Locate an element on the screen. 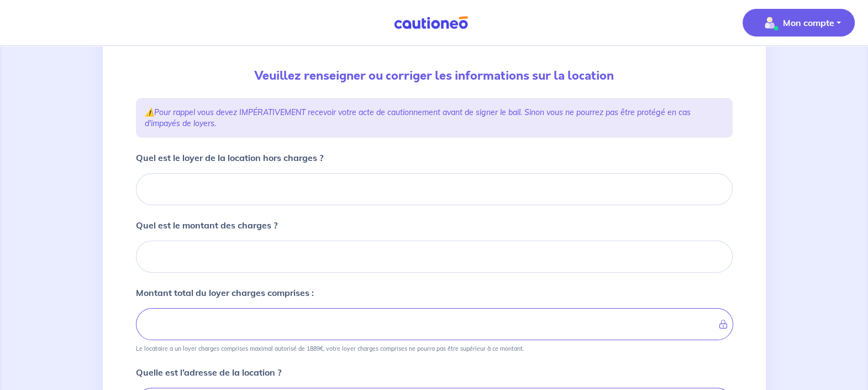 The width and height of the screenshot is (868, 390). p: Veuillez renseigner ou corriger les informations sur la location is located at coordinates (434, 76).